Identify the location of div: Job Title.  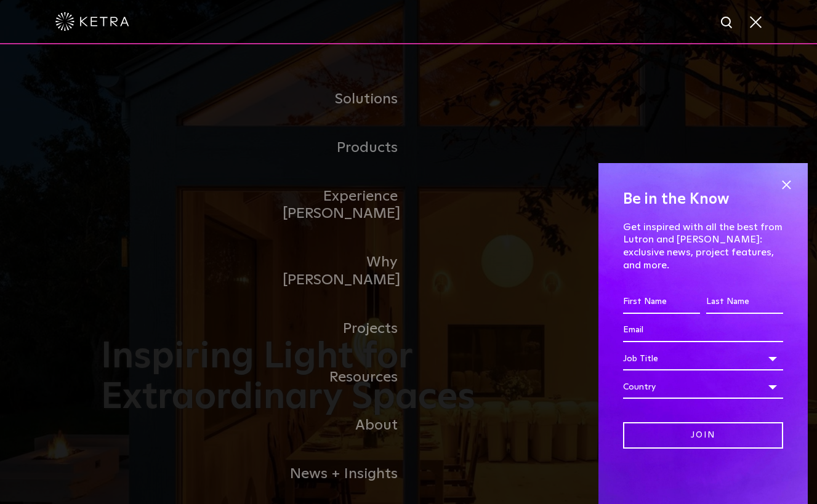
(703, 359).